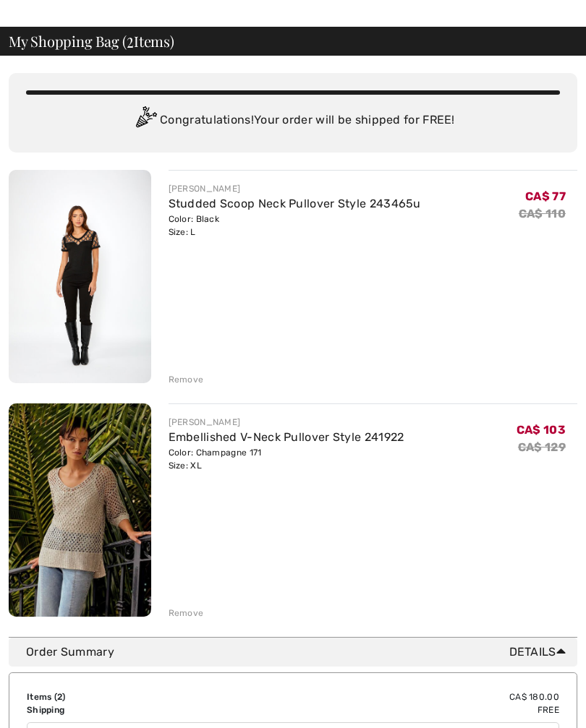 This screenshot has width=586, height=728. I want to click on img: Embellished V-Neck Pullover Style 241922, so click(80, 509).